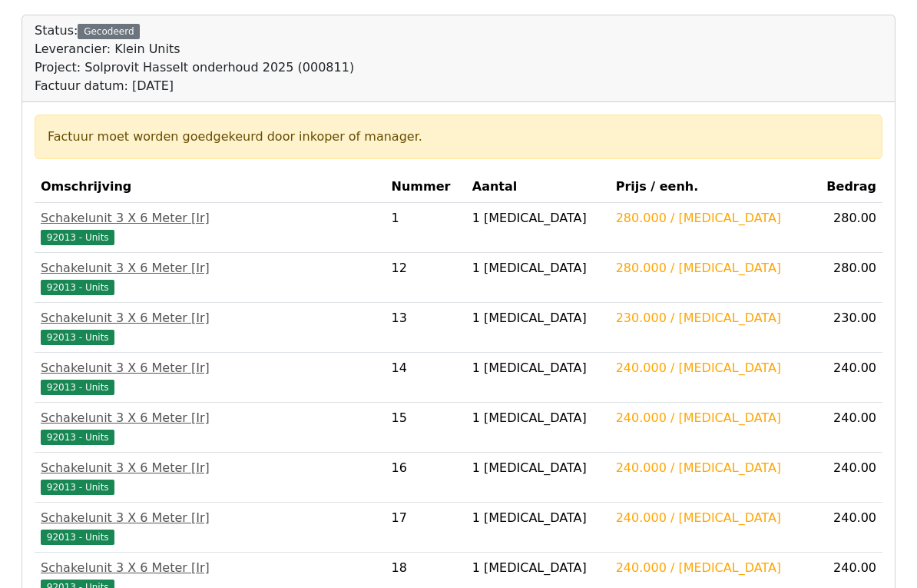 This screenshot has height=588, width=917. Describe the element at coordinates (109, 32) in the screenshot. I see `div: Gecodeerd` at that location.